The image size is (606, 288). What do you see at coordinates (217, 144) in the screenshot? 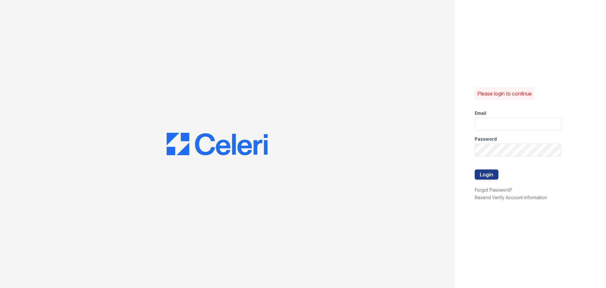
I see `img: CE_Logo_Blue-a8612792a0a2168367f1c8372b55b34899dd931a85d93a1a3d3e32e68fde9ad4.png` at bounding box center [217, 144].